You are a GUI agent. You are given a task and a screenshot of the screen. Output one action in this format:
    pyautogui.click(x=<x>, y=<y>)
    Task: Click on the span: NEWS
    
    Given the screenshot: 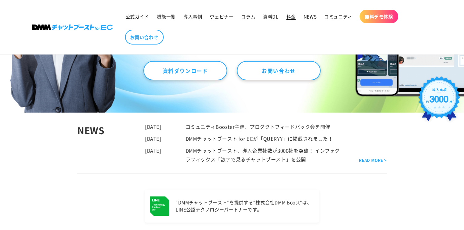 What is the action you would take?
    pyautogui.click(x=310, y=16)
    